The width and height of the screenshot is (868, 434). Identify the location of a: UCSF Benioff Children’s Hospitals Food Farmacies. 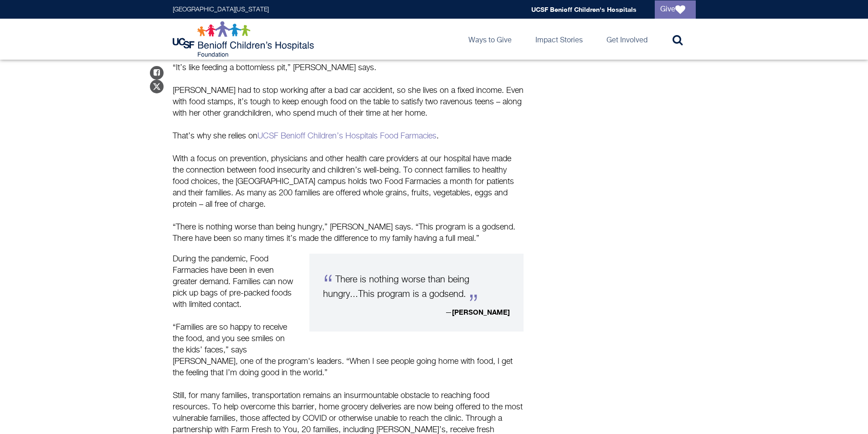
(347, 136).